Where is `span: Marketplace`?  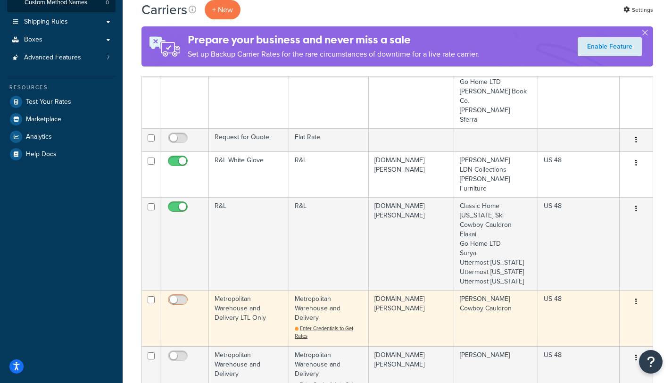
span: Marketplace is located at coordinates (43, 119).